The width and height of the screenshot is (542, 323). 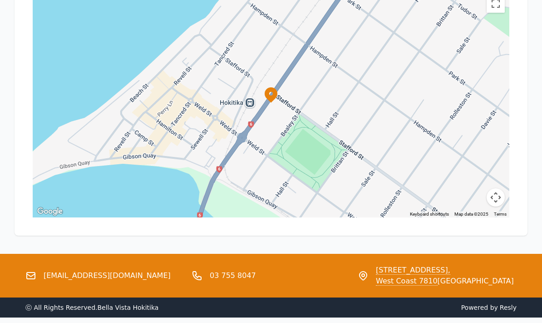 What do you see at coordinates (501, 213) in the screenshot?
I see `a: Terms (opens in new tab)` at bounding box center [501, 213].